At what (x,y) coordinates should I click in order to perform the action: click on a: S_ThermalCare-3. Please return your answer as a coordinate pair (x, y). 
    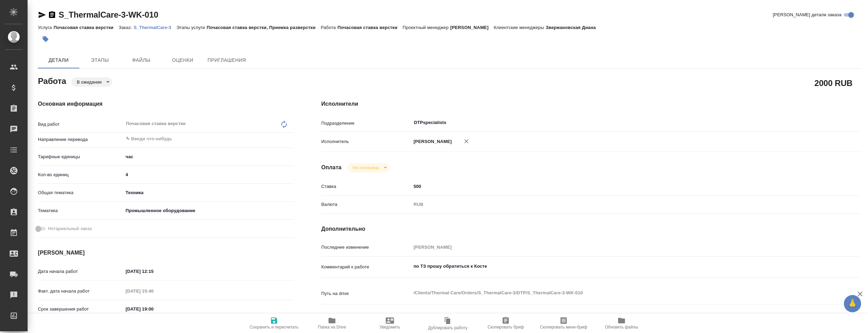
    Looking at the image, I should click on (155, 27).